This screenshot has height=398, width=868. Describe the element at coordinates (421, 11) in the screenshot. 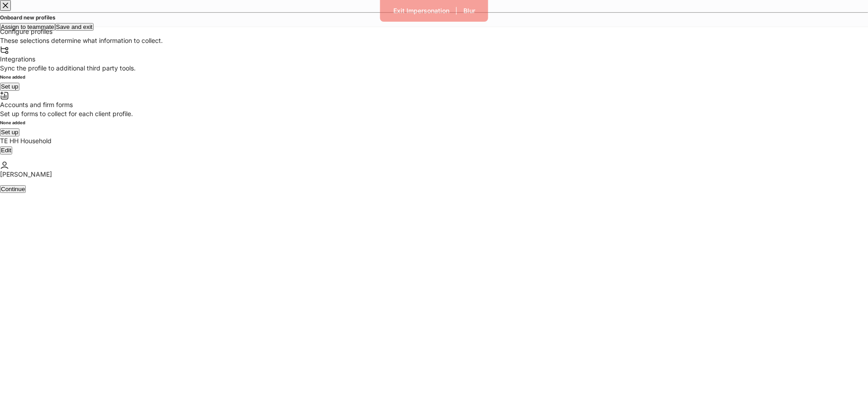

I see `div: Exit Impersonation` at that location.